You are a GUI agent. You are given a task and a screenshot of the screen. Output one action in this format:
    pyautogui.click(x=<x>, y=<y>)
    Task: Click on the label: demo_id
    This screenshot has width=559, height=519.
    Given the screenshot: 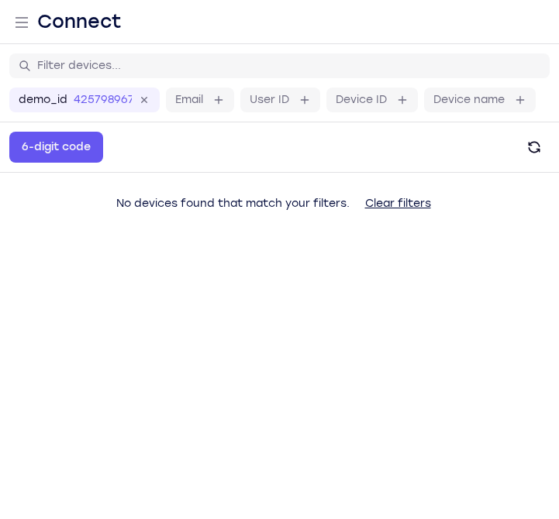 What is the action you would take?
    pyautogui.click(x=43, y=100)
    